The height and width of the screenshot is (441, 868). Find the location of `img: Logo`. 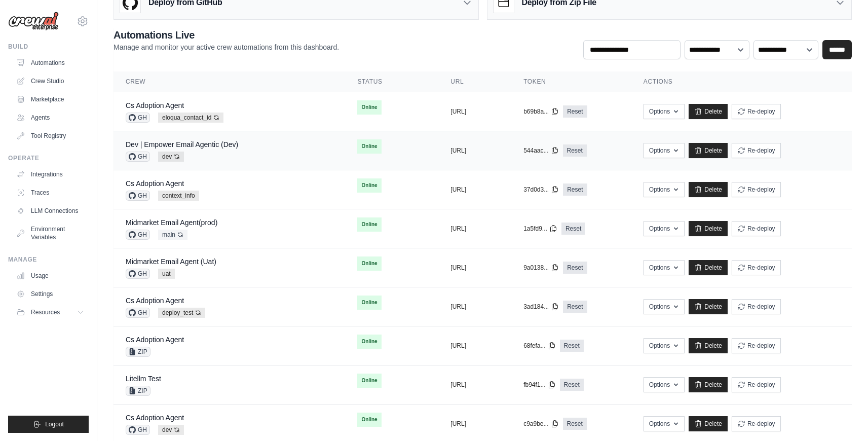

img: Logo is located at coordinates (34, 21).